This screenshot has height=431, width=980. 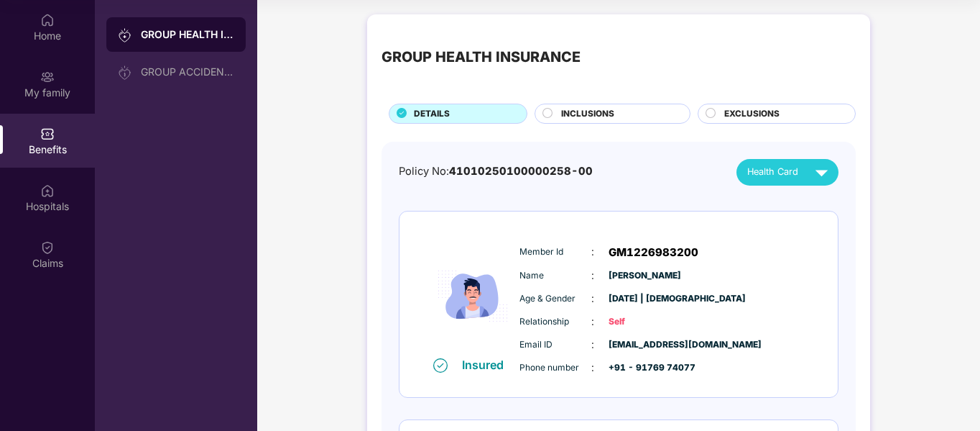 What do you see at coordinates (48, 20) in the screenshot?
I see `img: svg+xml;base64,PHN2ZyBpZD0iSG9tZSIgeG1sbnM9Imh0dHA6Ly93d3cudzMub3JnLzIwMDAvc3ZnIiB3aWR0aD0iMjAiIG...` at bounding box center [48, 20].